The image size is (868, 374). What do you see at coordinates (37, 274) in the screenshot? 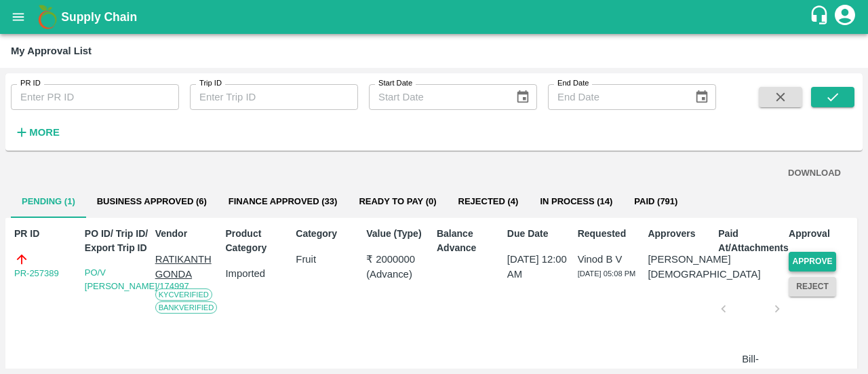
I see `a: PR-257389` at bounding box center [37, 274].